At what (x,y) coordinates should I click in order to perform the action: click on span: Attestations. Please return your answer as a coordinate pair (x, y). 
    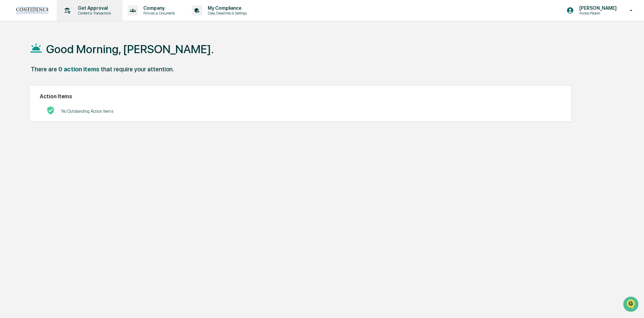
    Looking at the image, I should click on (70, 88).